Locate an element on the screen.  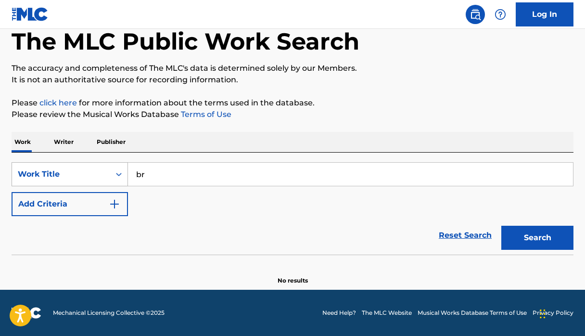
p: No results is located at coordinates (293, 275).